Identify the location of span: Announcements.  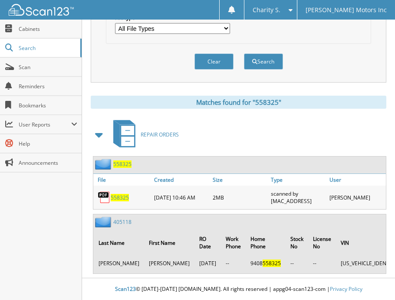
(48, 163).